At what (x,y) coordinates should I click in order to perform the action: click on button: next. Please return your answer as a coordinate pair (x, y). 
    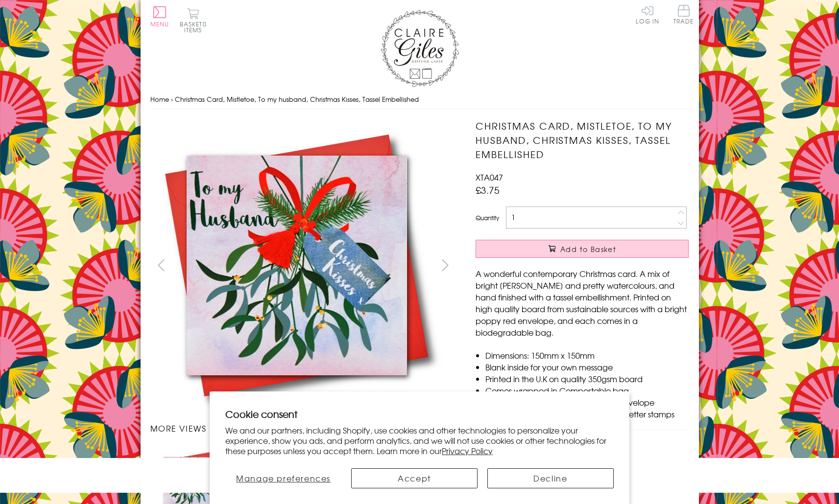
    Looking at the image, I should click on (445, 265).